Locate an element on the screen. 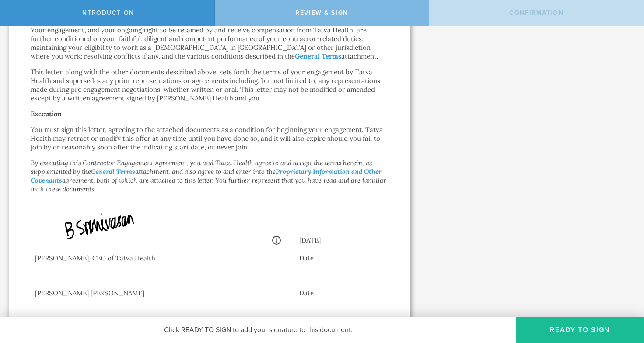 The image size is (644, 343). strong: Execution is located at coordinates (46, 113).